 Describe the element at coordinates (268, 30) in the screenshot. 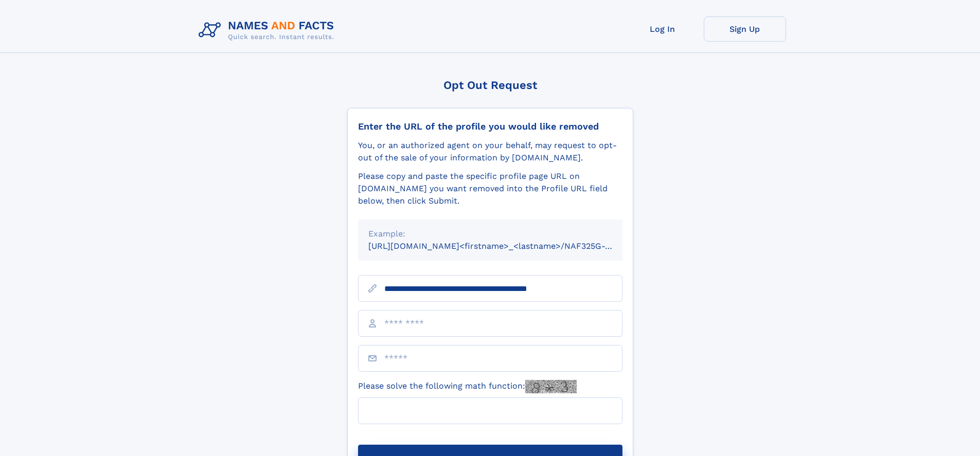

I see `img: Logo Names and Facts` at that location.